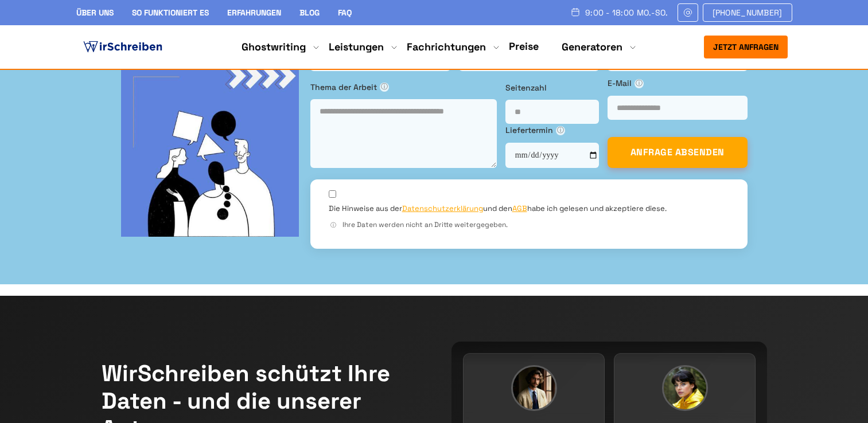  Describe the element at coordinates (95, 13) in the screenshot. I see `a: Über uns` at that location.